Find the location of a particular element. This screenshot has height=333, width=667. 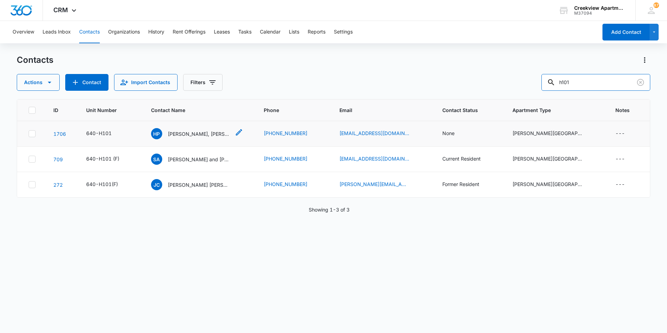

div: 640-H101 (F) is located at coordinates (103, 158).